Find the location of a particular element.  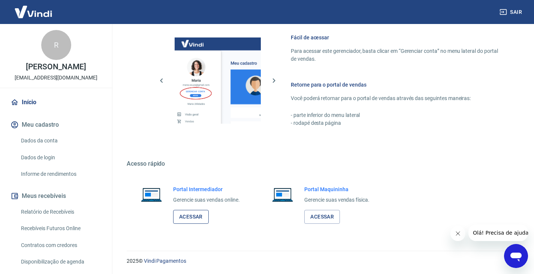

h6: Portal Maquininha is located at coordinates (337, 189).